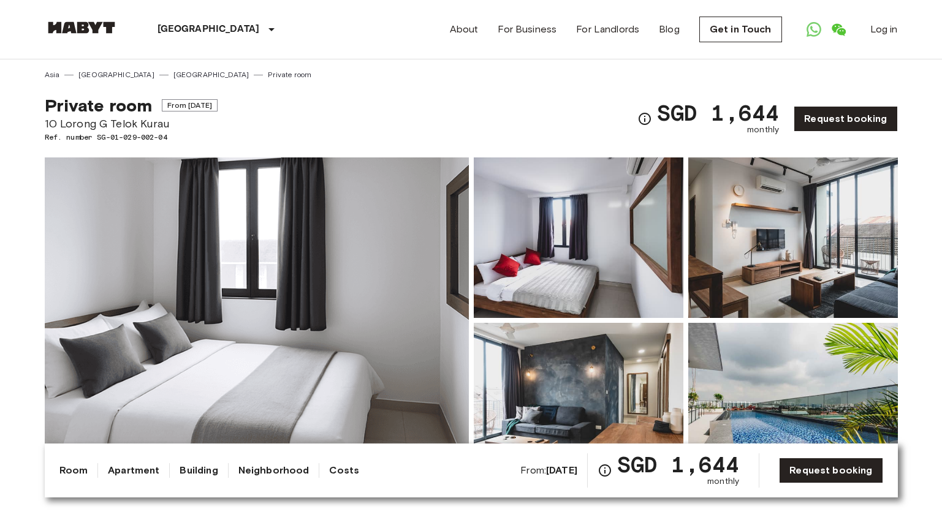  What do you see at coordinates (74, 470) in the screenshot?
I see `a: Room` at bounding box center [74, 470].